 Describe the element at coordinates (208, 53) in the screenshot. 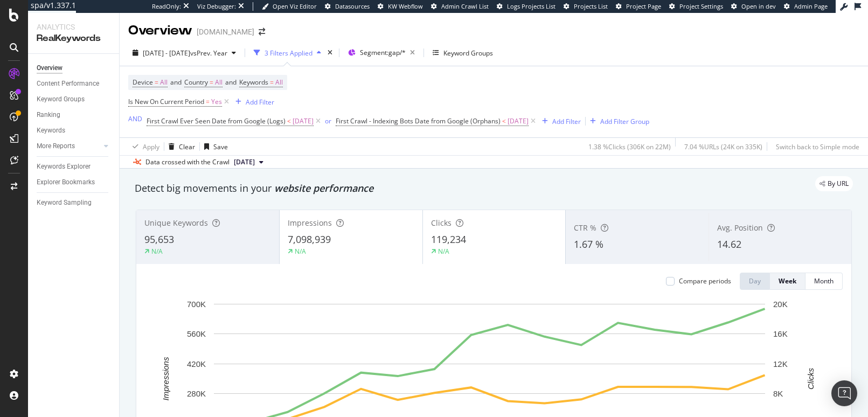

I see `span: vs Prev. Year` at that location.